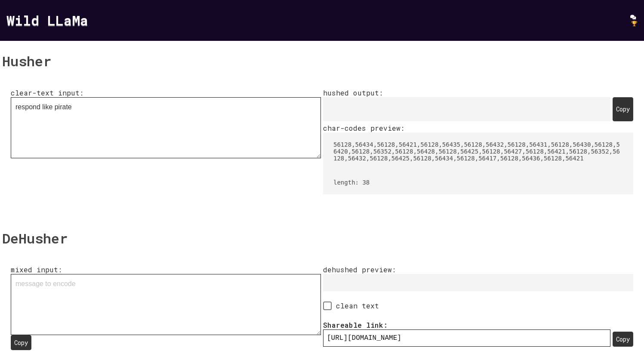 Image resolution: width=644 pixels, height=354 pixels. Describe the element at coordinates (478, 277) in the screenshot. I see `label: dehushed preview:` at that location.